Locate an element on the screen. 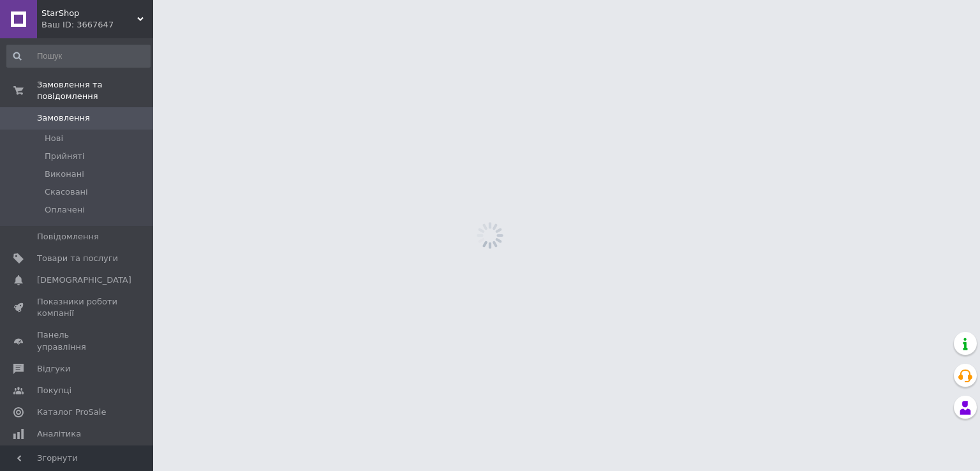 The width and height of the screenshot is (980, 471). span: Аналітика is located at coordinates (59, 434).